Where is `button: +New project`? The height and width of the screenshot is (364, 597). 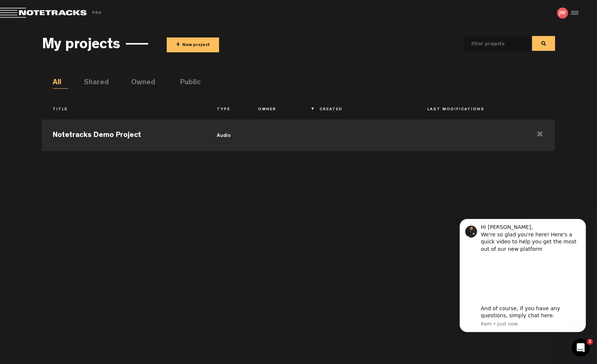 button: +New project is located at coordinates (193, 45).